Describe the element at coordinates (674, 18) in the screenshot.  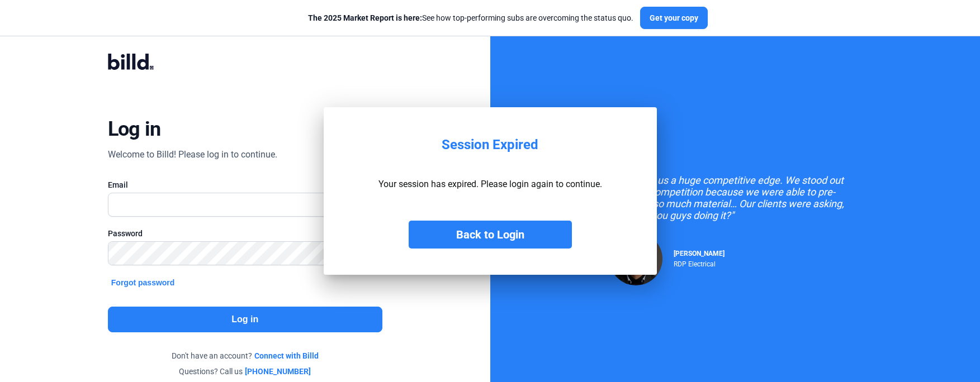
I see `button: Get your copy` at that location.